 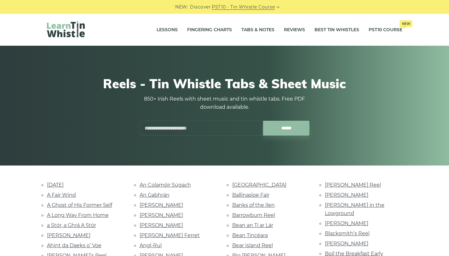 What do you see at coordinates (251, 195) in the screenshot?
I see `a: Ballinasloe Fair` at bounding box center [251, 195].